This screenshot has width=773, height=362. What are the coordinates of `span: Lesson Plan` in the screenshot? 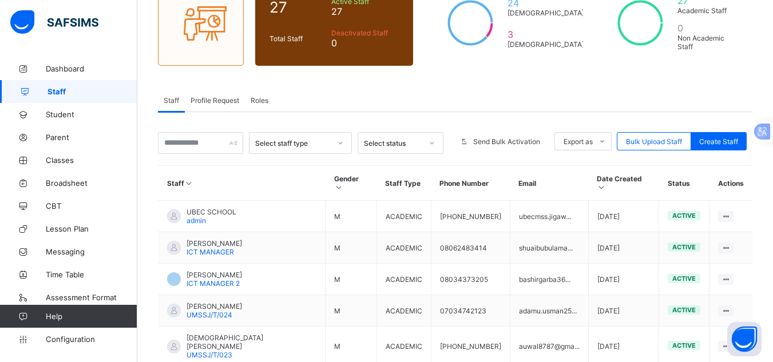 It's located at (92, 229).